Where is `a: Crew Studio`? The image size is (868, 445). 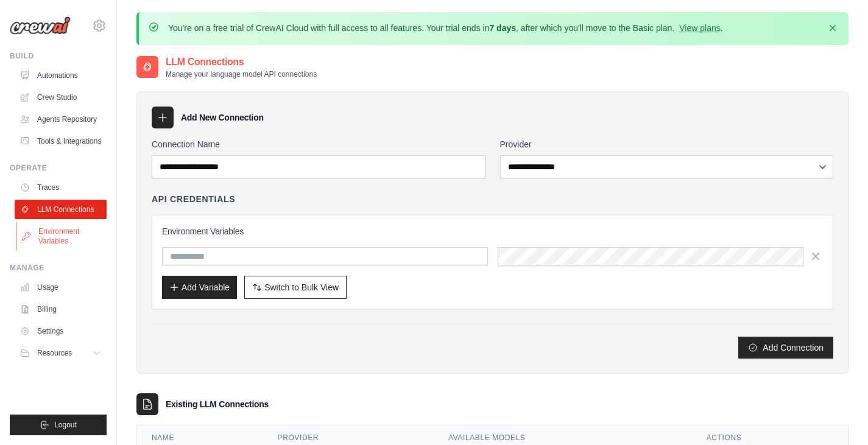
a: Crew Studio is located at coordinates (60, 98).